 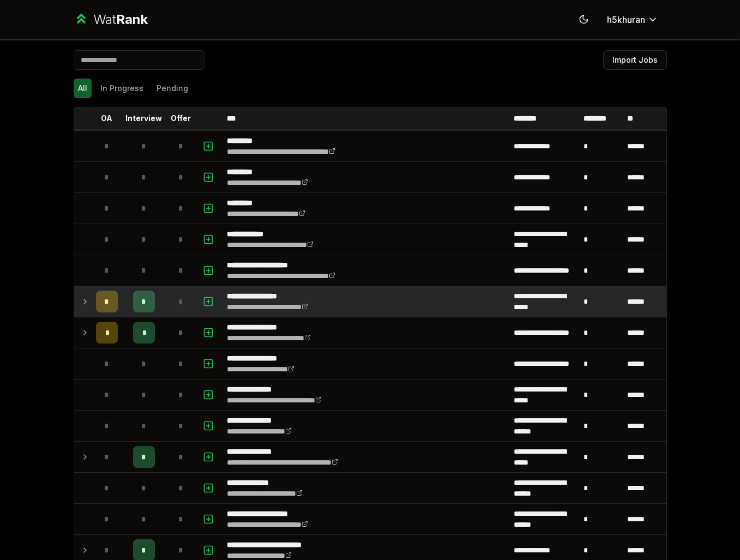 I want to click on span: Rank, so click(x=132, y=19).